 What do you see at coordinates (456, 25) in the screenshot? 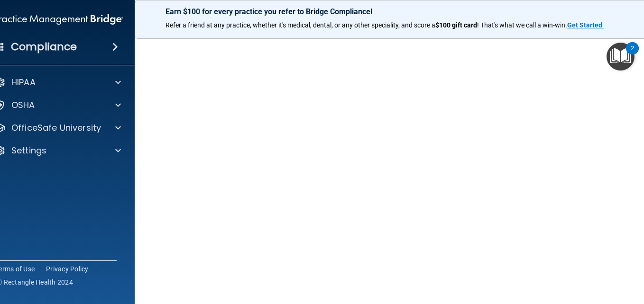
I see `strong: $100 gift card` at bounding box center [456, 25].